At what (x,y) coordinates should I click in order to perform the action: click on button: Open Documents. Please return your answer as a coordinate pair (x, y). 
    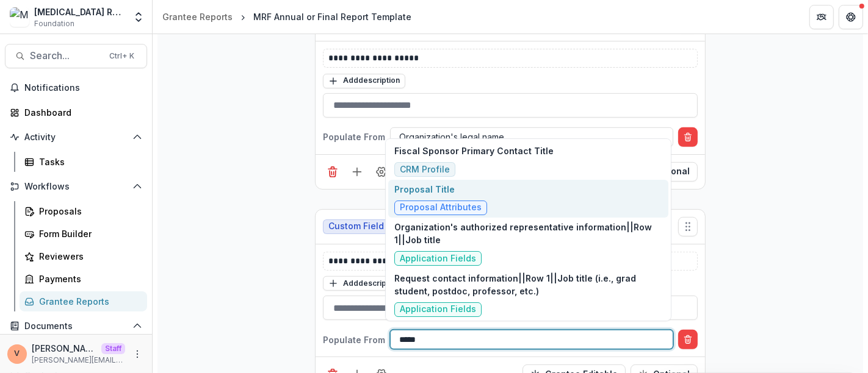
    Looking at the image, I should click on (75, 327).